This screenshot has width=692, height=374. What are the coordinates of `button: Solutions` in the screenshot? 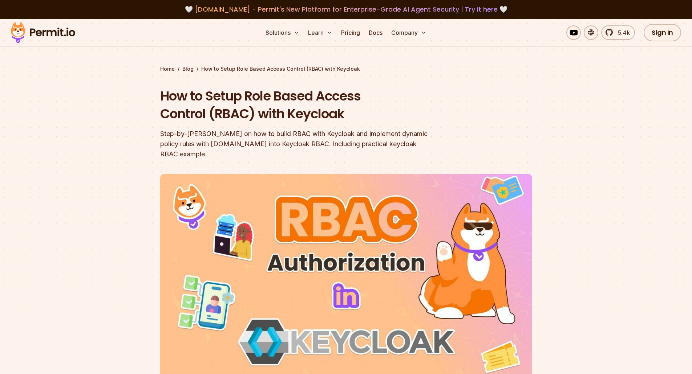 It's located at (282, 33).